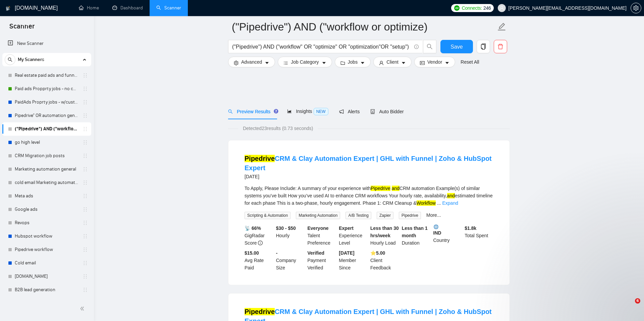  I want to click on b: 📡 66%, so click(253, 228).